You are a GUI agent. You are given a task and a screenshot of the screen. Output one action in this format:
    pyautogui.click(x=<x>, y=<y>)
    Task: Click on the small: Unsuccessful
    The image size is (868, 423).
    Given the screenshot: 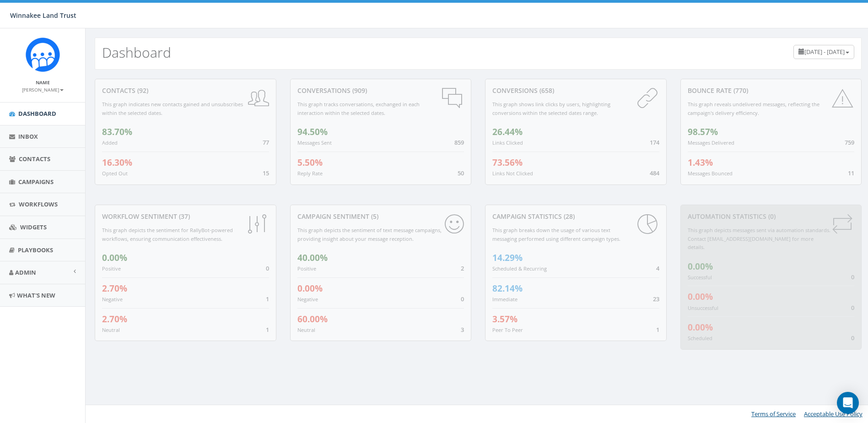 What is the action you would take?
    pyautogui.click(x=703, y=307)
    